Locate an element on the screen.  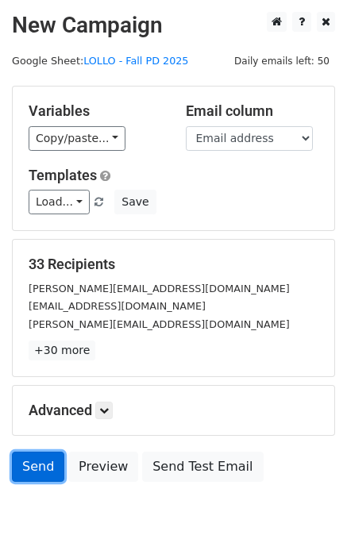
h5: 33 Recipients is located at coordinates (173, 264).